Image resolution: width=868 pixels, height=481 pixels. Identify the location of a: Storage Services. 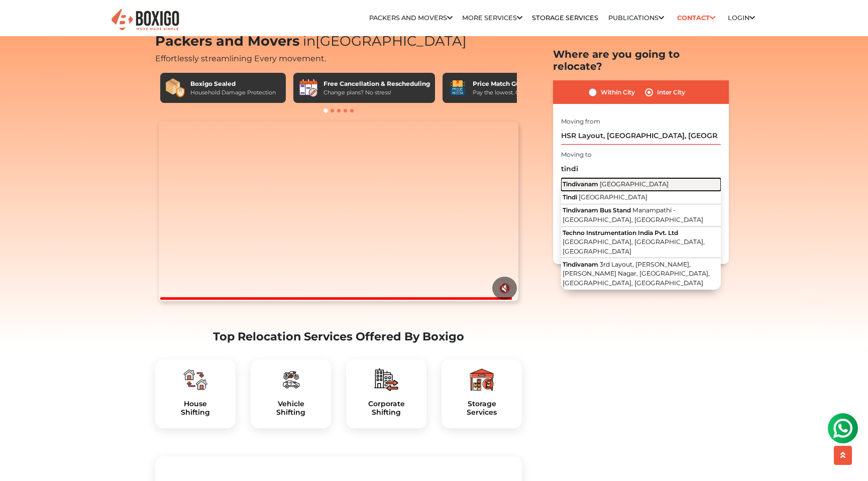
(565, 18).